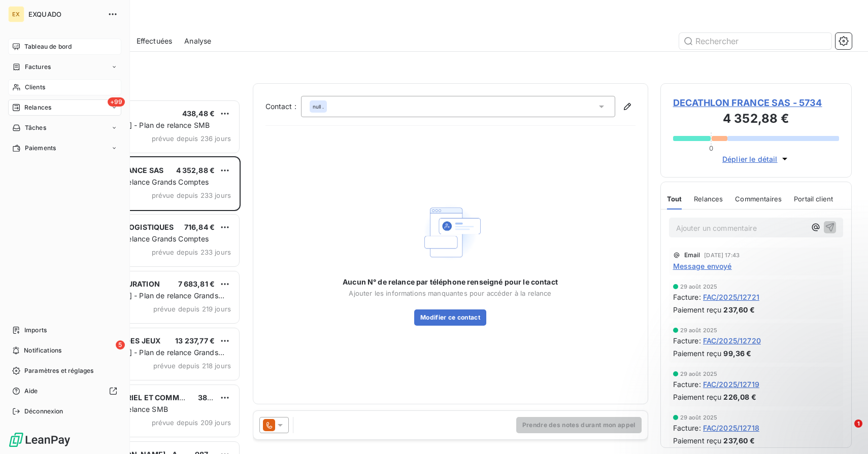 The width and height of the screenshot is (868, 454). I want to click on h3: 4 352,88 €, so click(756, 120).